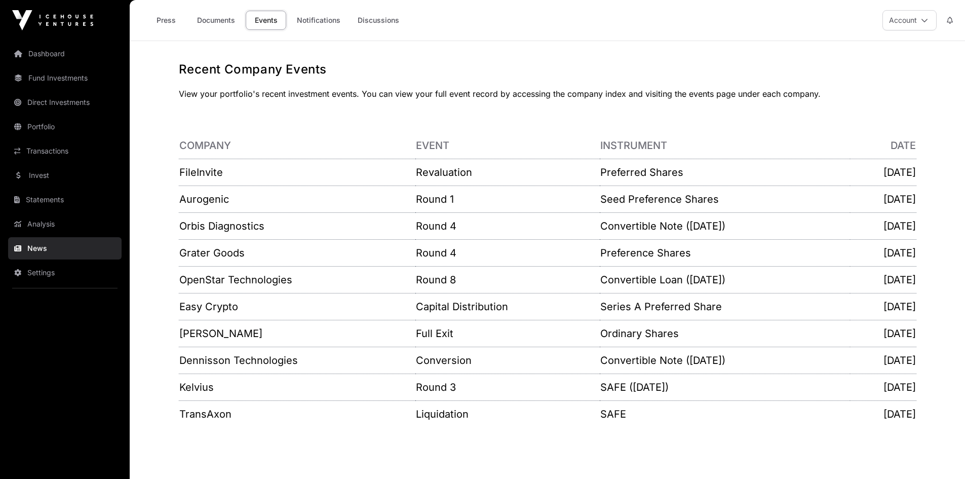 The image size is (965, 479). I want to click on a: Grater Goods, so click(212, 253).